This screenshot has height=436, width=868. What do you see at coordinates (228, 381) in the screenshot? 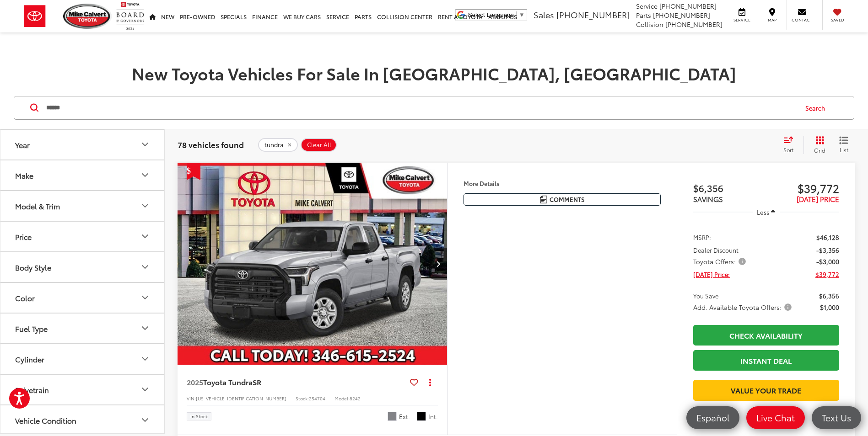
I see `span: Toyota Tundra` at bounding box center [228, 381].